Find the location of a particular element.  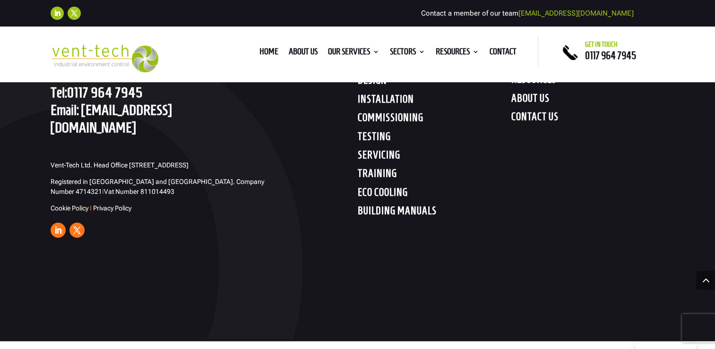

span: Get in touch is located at coordinates (601, 44).